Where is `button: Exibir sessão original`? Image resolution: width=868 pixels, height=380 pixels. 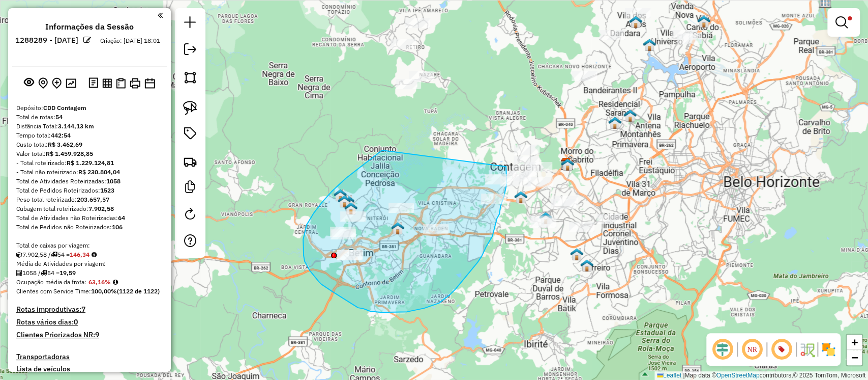 button: Exibir sessão original is located at coordinates (29, 83).